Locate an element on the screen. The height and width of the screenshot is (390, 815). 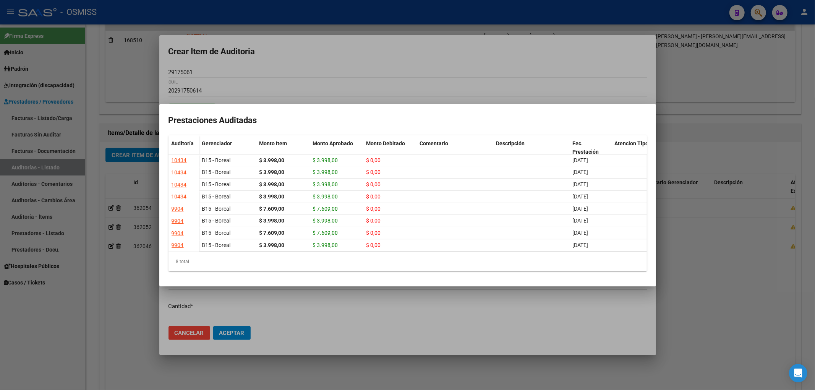
span: Auditoría is located at coordinates (183, 143).